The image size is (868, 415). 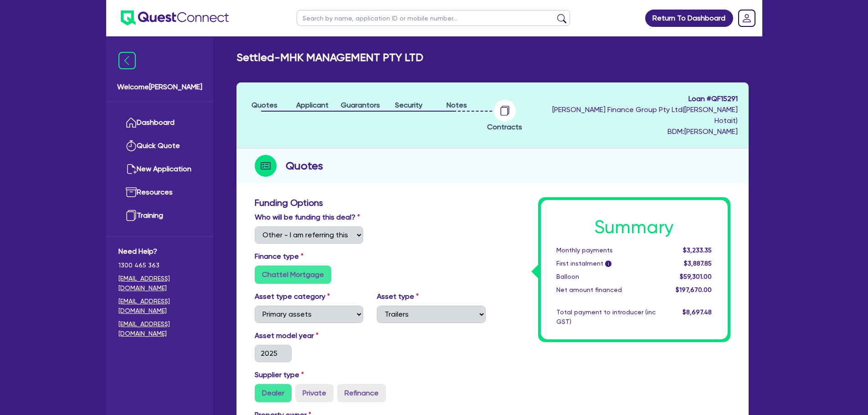 I want to click on button: Guarantors, so click(x=360, y=105).